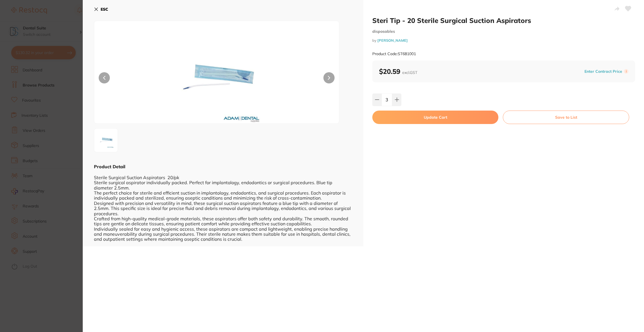  Describe the element at coordinates (435, 117) in the screenshot. I see `button: Update Cart` at that location.